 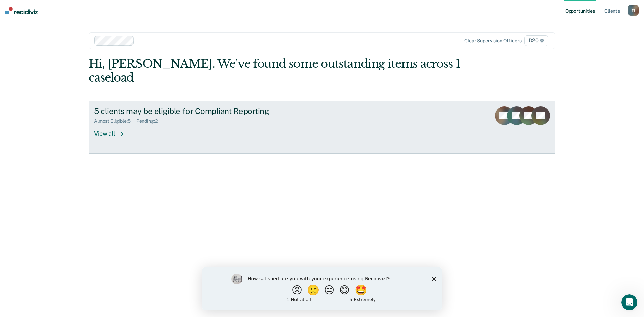 I want to click on div: 1 - Not at all, so click(x=77, y=32).